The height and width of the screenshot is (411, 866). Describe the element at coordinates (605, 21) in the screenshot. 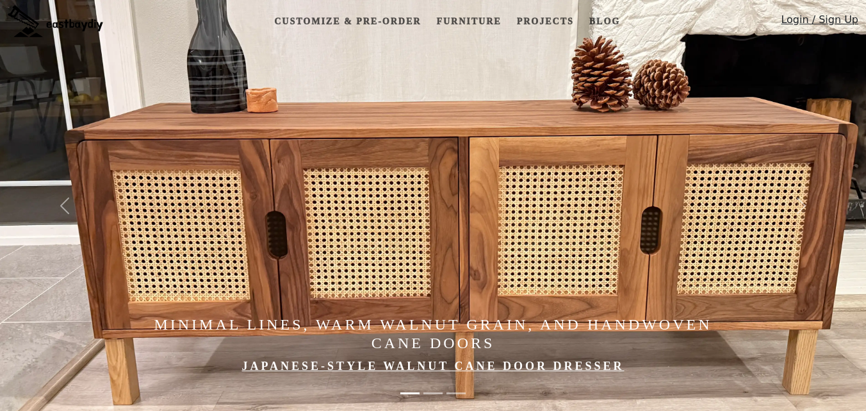

I see `a: Blog` at that location.